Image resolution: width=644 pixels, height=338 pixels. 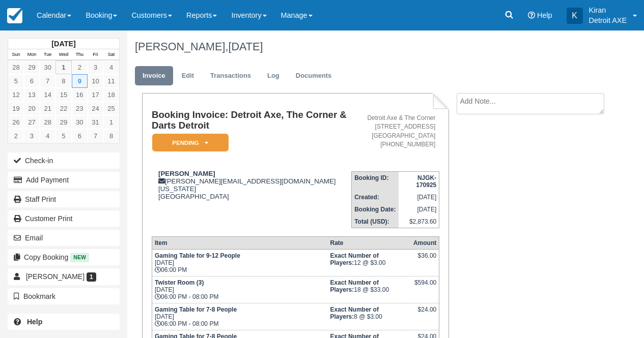 What do you see at coordinates (64, 199) in the screenshot?
I see `a: Staff Print` at bounding box center [64, 199].